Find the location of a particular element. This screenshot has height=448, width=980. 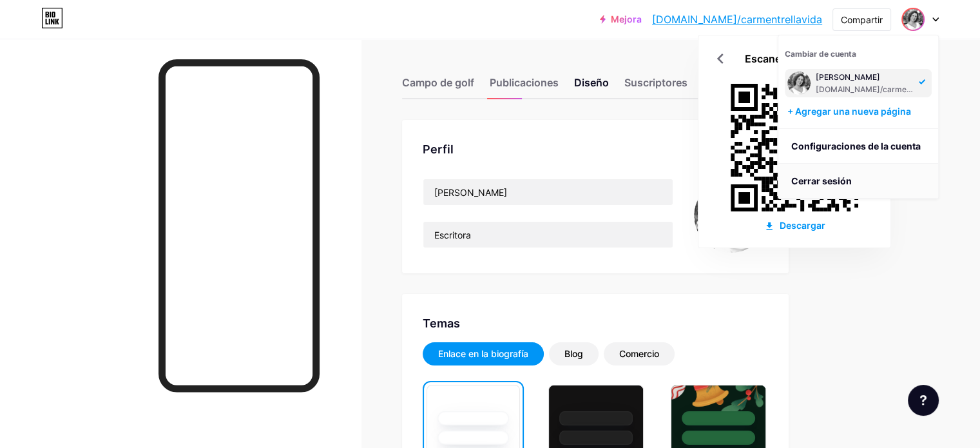

font: Campo de golf is located at coordinates (438, 83).